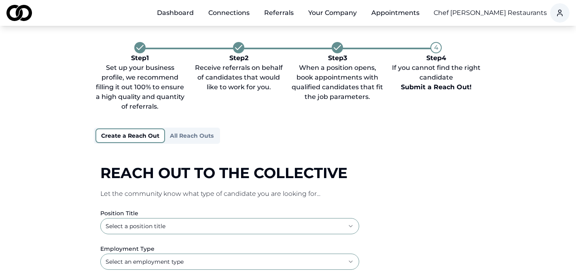 The height and width of the screenshot is (273, 576). I want to click on a: Dashboard, so click(175, 13).